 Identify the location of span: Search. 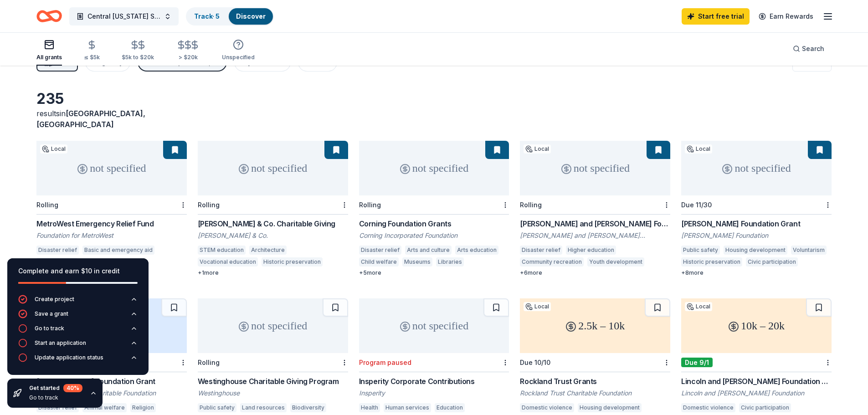
(813, 48).